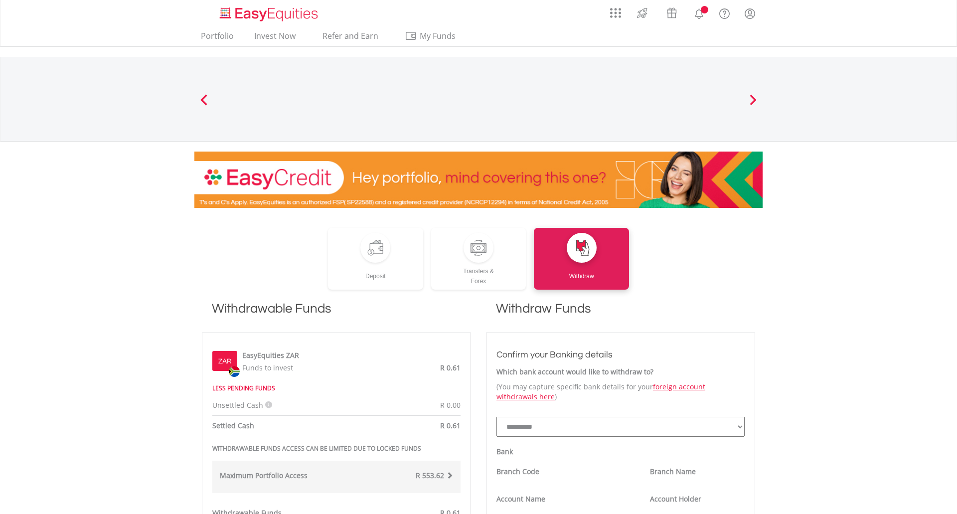 Image resolution: width=957 pixels, height=514 pixels. I want to click on a: Vouchers, so click(671, 11).